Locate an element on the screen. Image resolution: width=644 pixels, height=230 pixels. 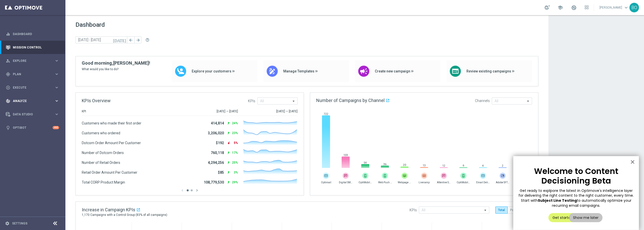
span: Get ready to explpore the latest in Optimove's intelligence layer for delivering the right conten... is located at coordinates (577, 195).